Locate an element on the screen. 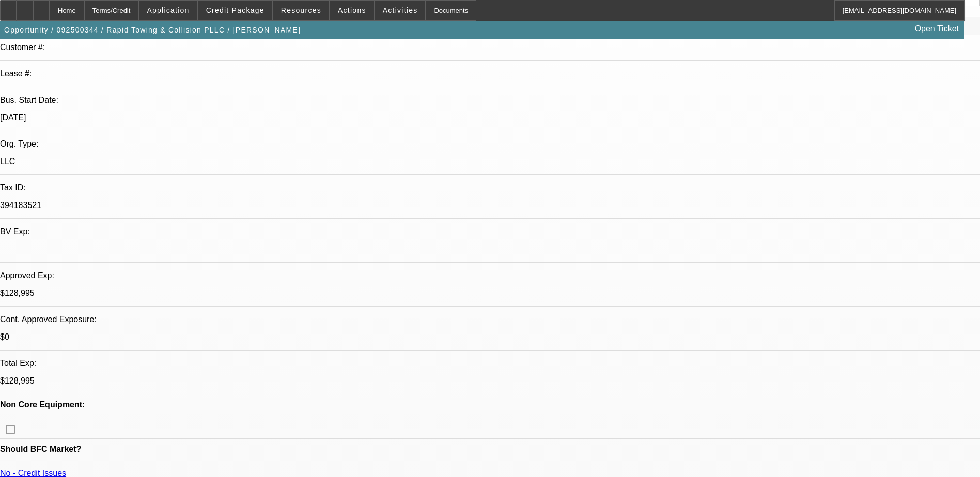 This screenshot has width=980, height=477. button: Resources is located at coordinates (301, 10).